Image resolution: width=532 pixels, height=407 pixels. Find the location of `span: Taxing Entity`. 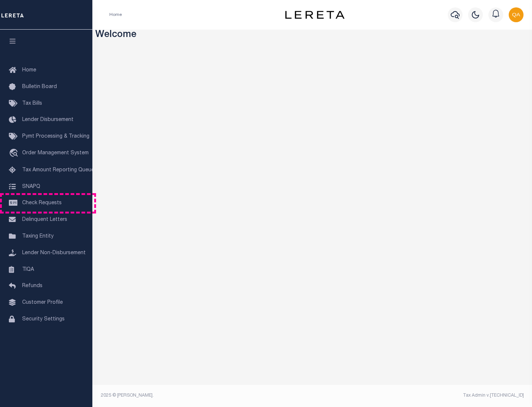

span: Taxing Entity is located at coordinates (38, 236).